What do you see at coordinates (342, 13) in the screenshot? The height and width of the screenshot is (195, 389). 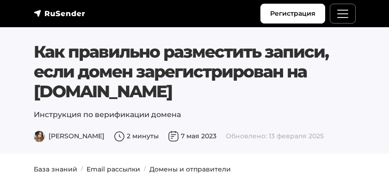 I see `button: Меню` at bounding box center [342, 13].